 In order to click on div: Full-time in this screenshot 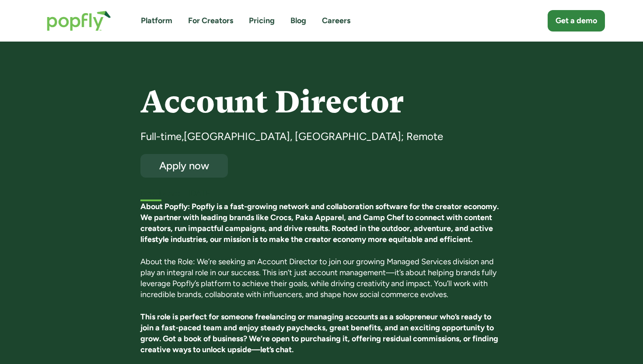, I will do `click(161, 136)`.